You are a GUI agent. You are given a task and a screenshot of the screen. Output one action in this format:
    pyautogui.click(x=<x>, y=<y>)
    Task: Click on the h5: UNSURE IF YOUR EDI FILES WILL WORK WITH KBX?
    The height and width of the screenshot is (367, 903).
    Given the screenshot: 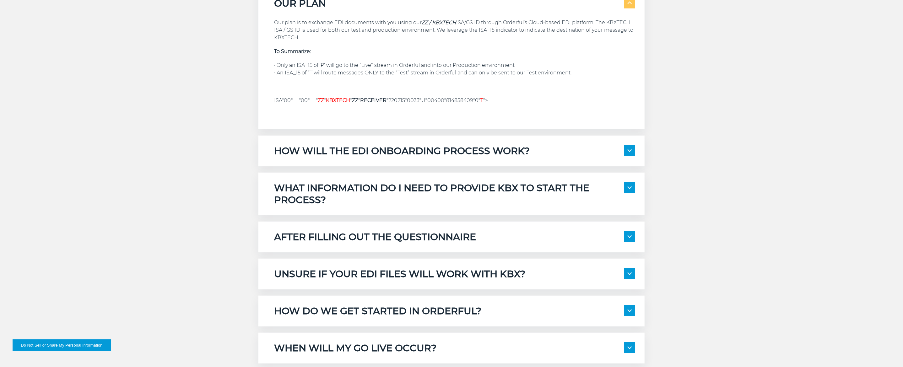 What is the action you would take?
    pyautogui.click(x=400, y=274)
    